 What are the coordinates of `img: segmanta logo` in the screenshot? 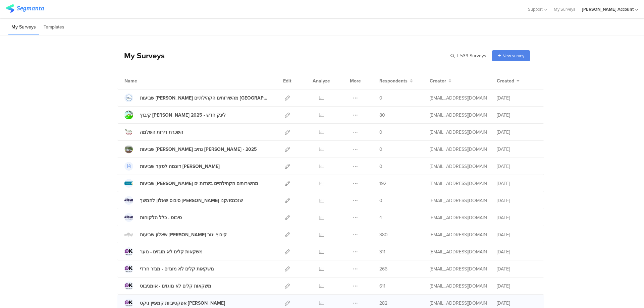 It's located at (25, 8).